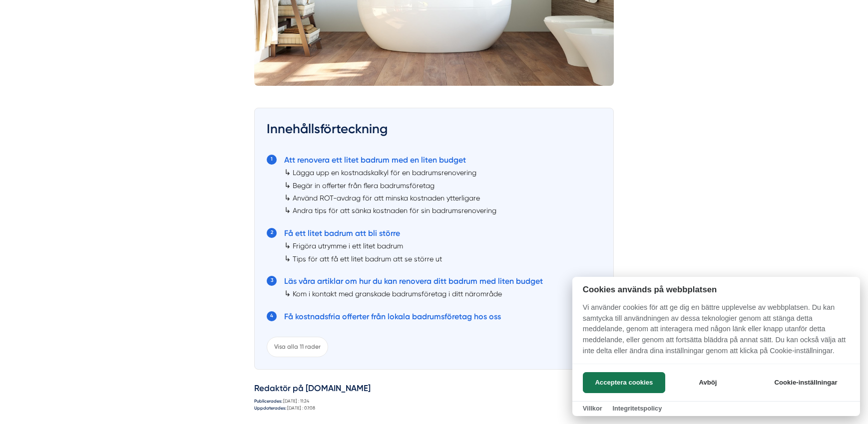 Image resolution: width=868 pixels, height=424 pixels. Describe the element at coordinates (624, 383) in the screenshot. I see `button: Acceptera cookies` at that location.